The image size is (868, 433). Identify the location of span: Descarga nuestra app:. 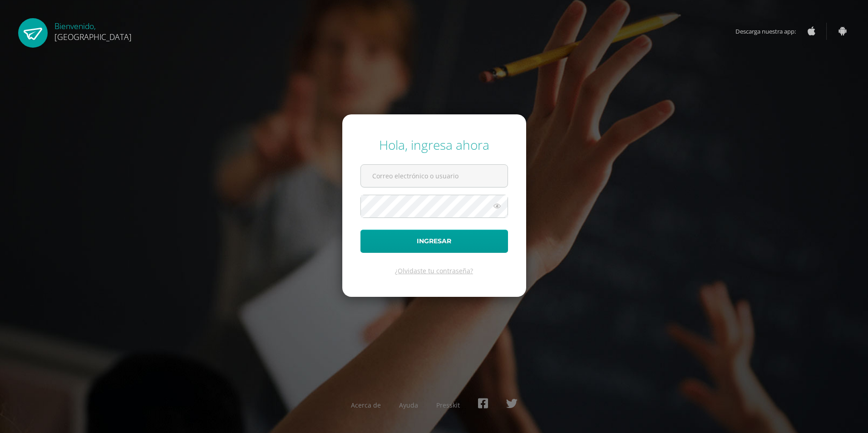
(770, 32).